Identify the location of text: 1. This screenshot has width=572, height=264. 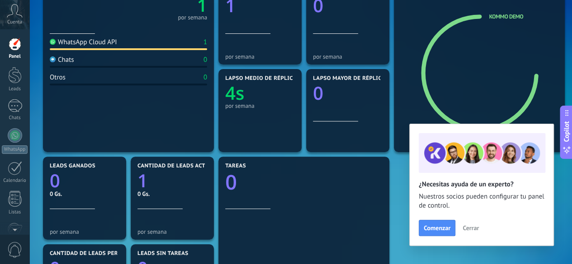
(142, 180).